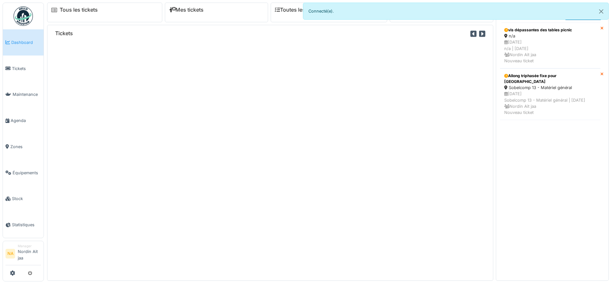  What do you see at coordinates (23, 172) in the screenshot?
I see `a: Équipements` at bounding box center [23, 172].